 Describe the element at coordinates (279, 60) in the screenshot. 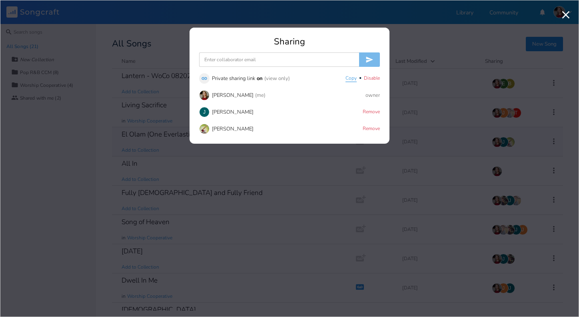

I see `input: Enter collaborator email` at that location.